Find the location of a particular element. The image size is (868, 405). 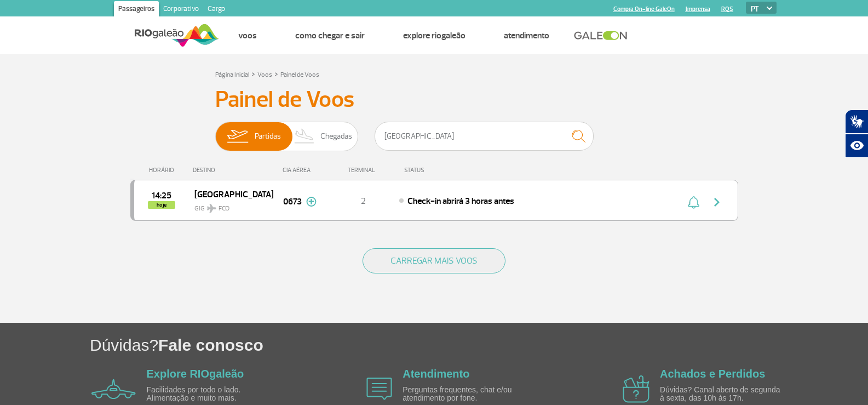

p: Perguntas frequentes, chat e/ou atendimento por fone. is located at coordinates (465, 394).